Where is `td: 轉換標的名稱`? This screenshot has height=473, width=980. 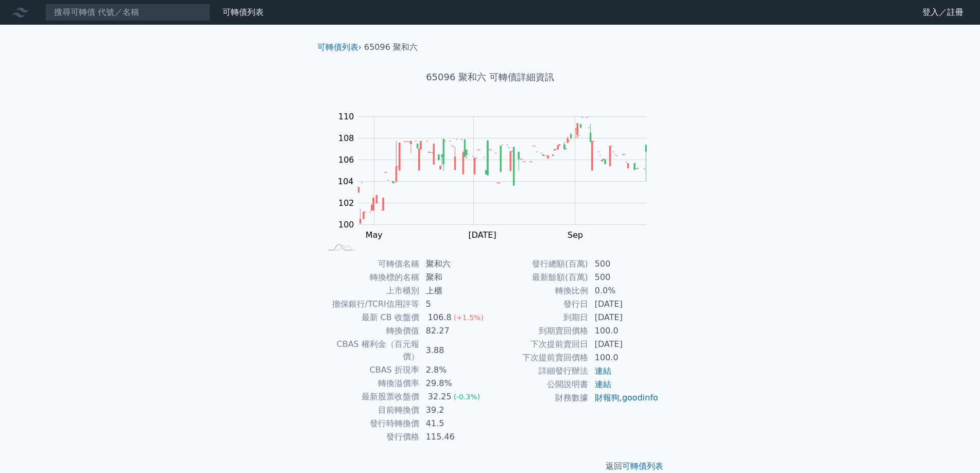
td: 轉換標的名稱 is located at coordinates (370, 278).